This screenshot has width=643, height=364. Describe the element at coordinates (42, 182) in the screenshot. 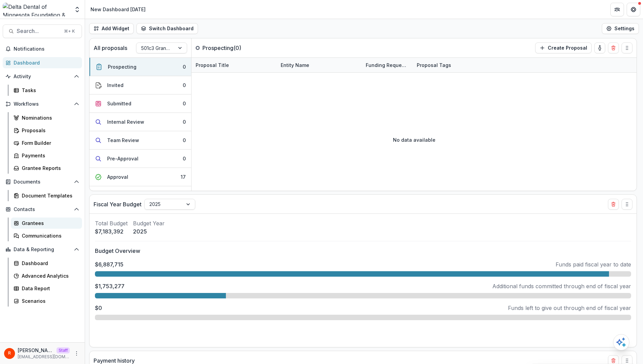

I see `button: Open Documents` at that location.